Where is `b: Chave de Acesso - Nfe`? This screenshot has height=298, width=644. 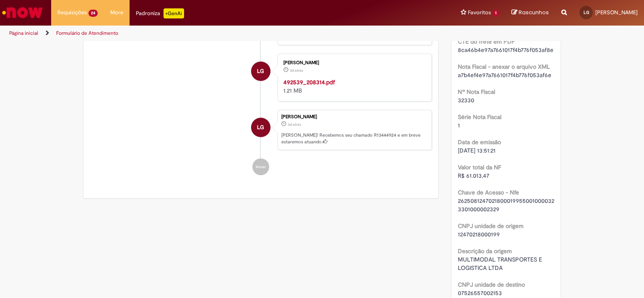 b: Chave de Acesso - Nfe is located at coordinates (488, 193).